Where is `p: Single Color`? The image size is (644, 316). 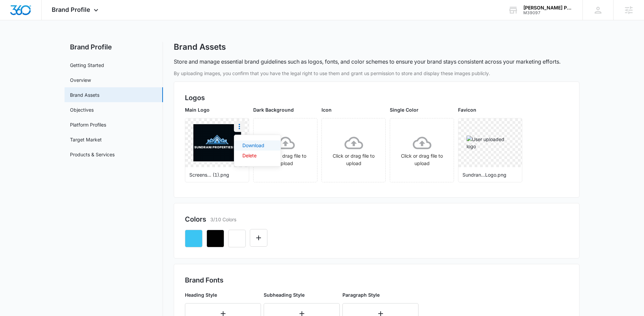
p: Single Color is located at coordinates (422, 110).